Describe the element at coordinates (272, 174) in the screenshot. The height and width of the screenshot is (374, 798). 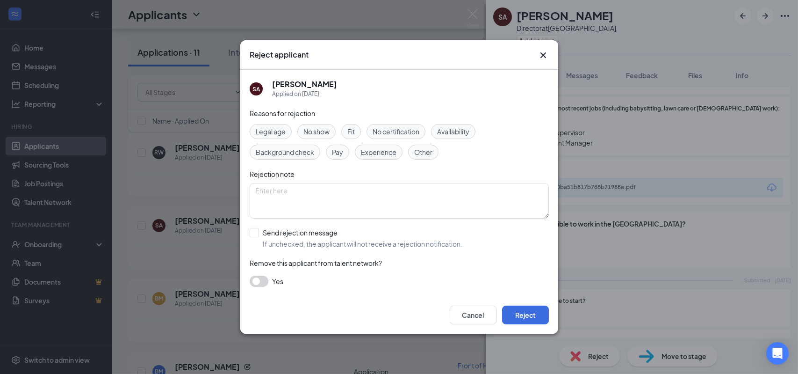
I see `span: Rejection note` at that location.